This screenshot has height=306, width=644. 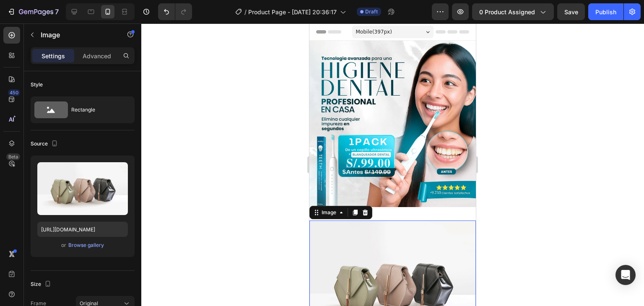 What do you see at coordinates (626, 275) in the screenshot?
I see `div: Open Intercom Messenger` at bounding box center [626, 275].